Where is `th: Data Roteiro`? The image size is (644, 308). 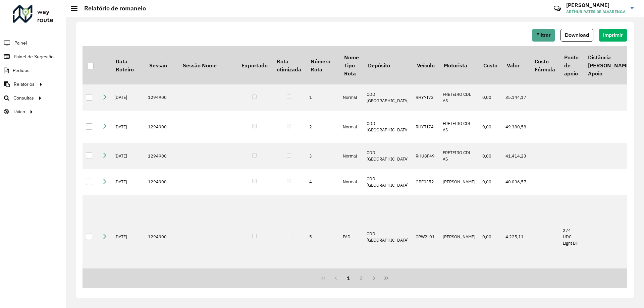
th: Data Roteiro is located at coordinates (128, 66).